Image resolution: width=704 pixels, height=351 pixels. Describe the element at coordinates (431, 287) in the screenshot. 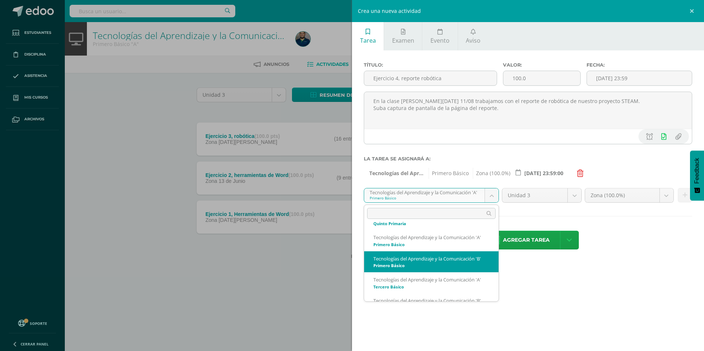

I see `div: Tercero Básico` at that location.